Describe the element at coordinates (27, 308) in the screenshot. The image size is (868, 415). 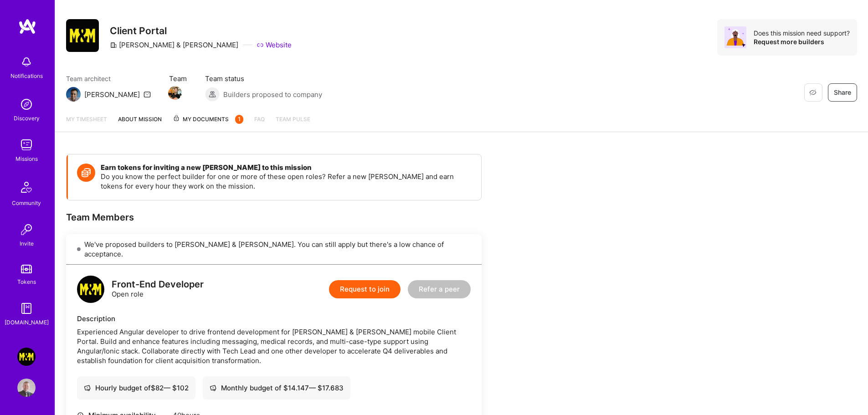
I see `img: guide book` at that location.